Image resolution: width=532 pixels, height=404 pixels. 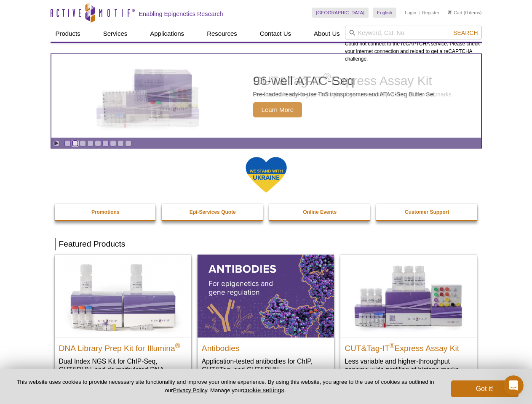 What do you see at coordinates (408, 318) in the screenshot?
I see `a: CUT&Tag-IT® Express Assay Kit CUT&Tag-IT®Express Assay Kit Less variable and higher-throughput ge...` at bounding box center [408, 318].